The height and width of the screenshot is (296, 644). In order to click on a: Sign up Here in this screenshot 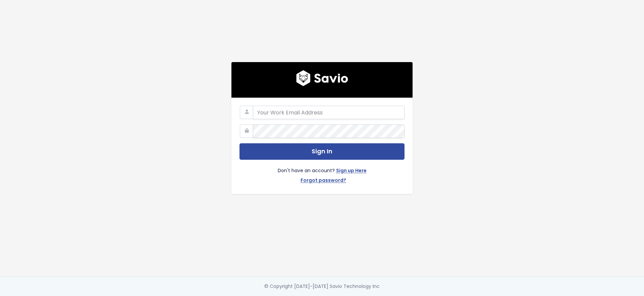, I will do `click(351, 171)`.